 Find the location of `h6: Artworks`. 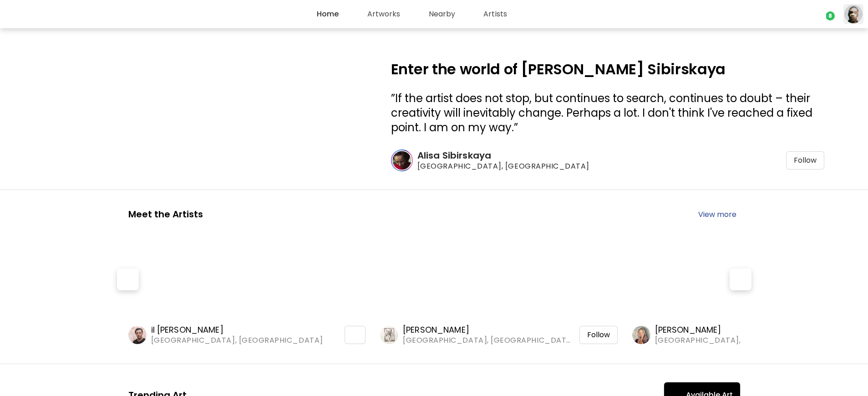

h6: Artworks is located at coordinates (399, 14).